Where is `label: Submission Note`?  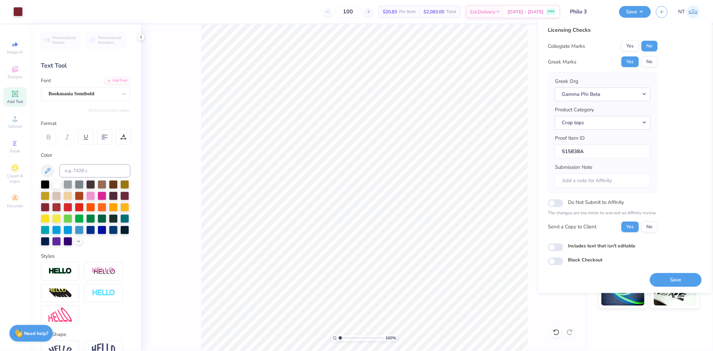 label: Submission Note is located at coordinates (574, 167).